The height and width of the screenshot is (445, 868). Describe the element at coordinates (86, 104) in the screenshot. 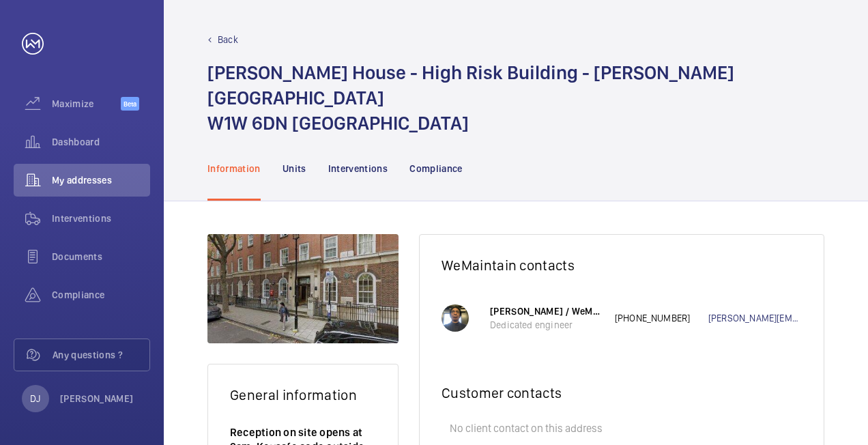

I see `span: Maximize` at that location.